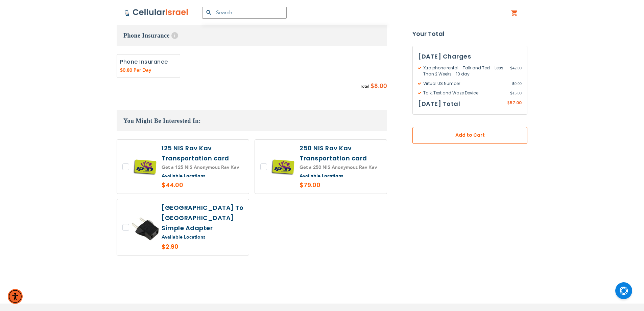 The image size is (644, 311). What do you see at coordinates (162, 121) in the screenshot?
I see `span: You Might Be Interested In:` at bounding box center [162, 121].